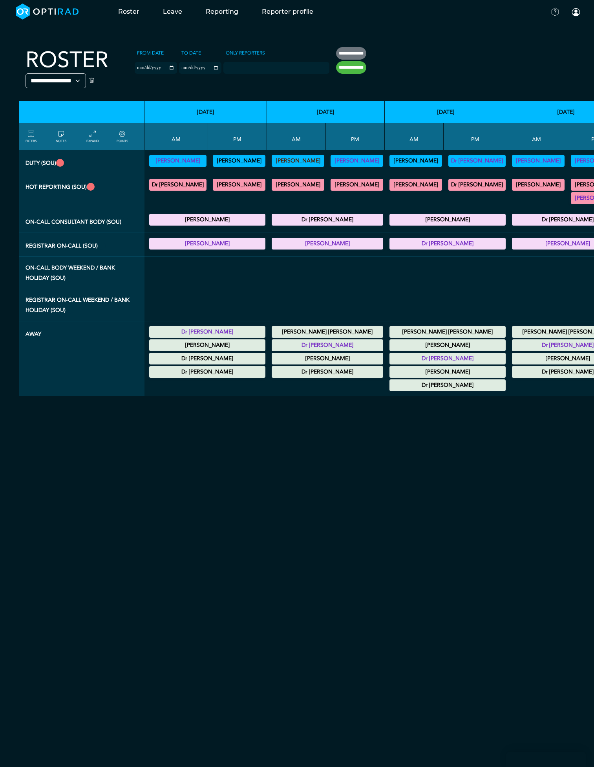 This screenshot has height=767, width=594. Describe the element at coordinates (191, 53) in the screenshot. I see `label: To date` at that location.